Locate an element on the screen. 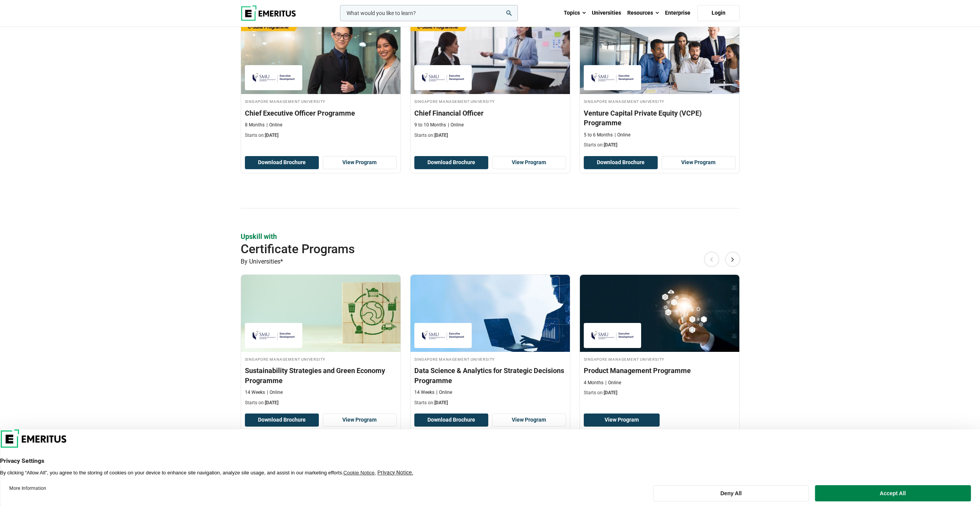  a: Login is located at coordinates (719, 13).